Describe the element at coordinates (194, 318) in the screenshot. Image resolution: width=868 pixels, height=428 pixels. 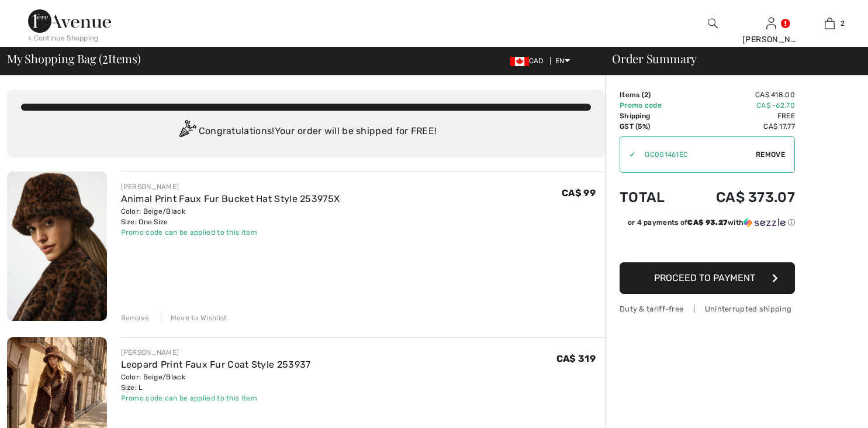
I see `div: Move to Wishlist` at that location.